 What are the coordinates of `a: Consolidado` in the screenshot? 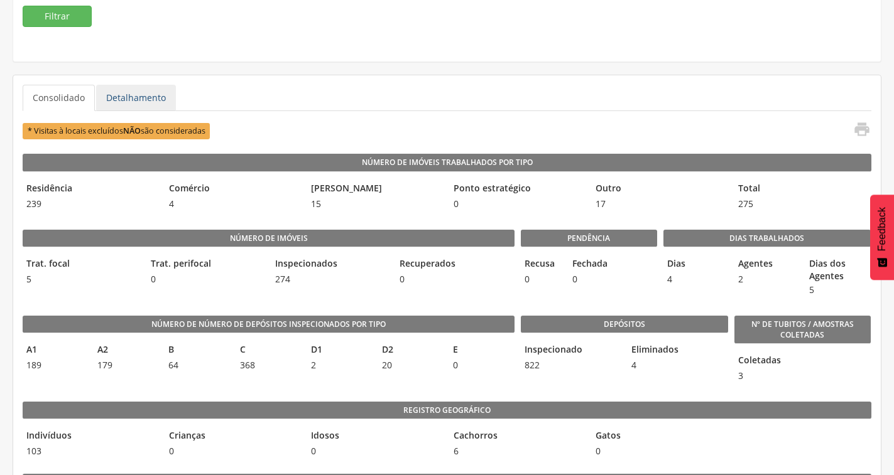 It's located at (58, 98).